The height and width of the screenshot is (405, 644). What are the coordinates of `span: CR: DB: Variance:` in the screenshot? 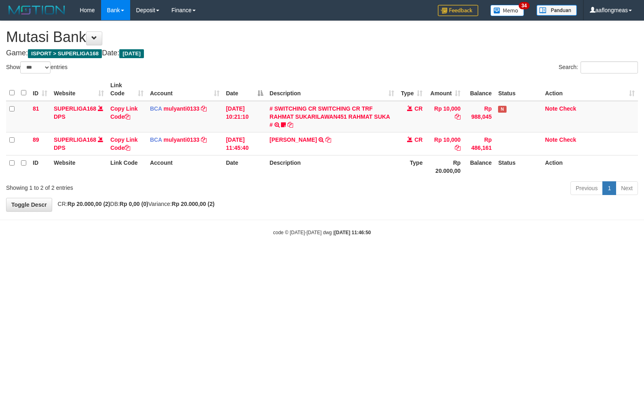 It's located at (134, 204).